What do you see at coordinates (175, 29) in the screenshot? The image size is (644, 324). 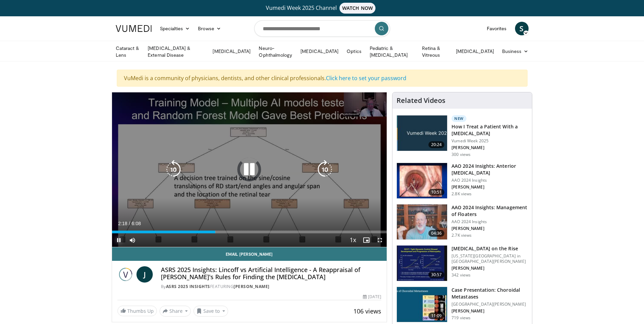 I see `a: Specialties` at bounding box center [175, 29].